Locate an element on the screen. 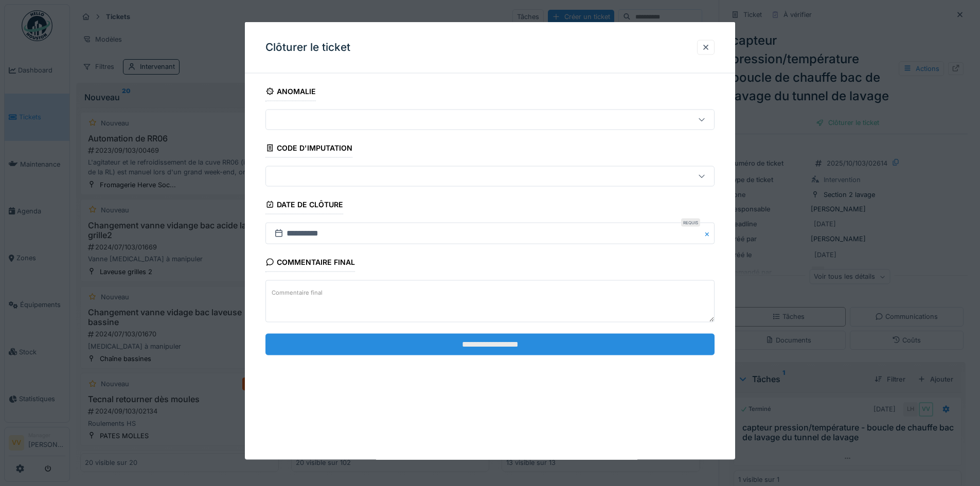  div: Date de clôture is located at coordinates (304, 206).